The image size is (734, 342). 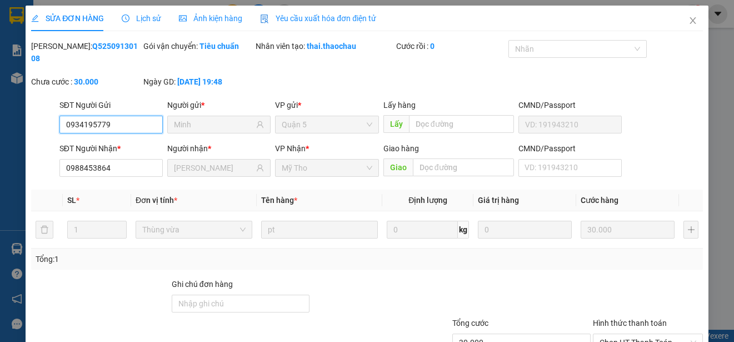 I want to click on span: Cước hàng, so click(x=599, y=200).